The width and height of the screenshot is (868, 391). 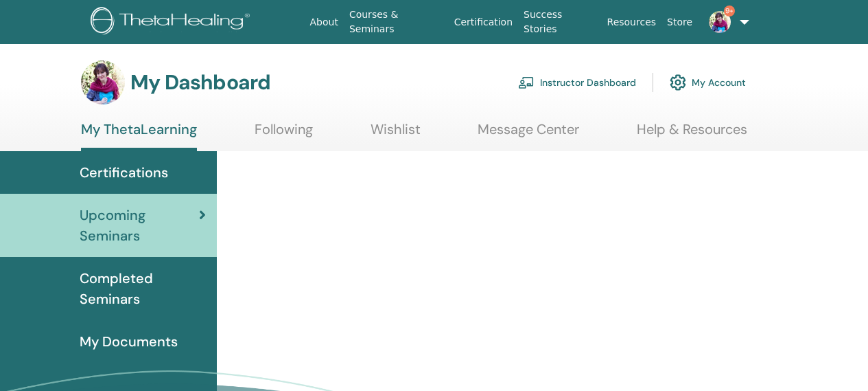 I want to click on span: Completed Seminars, so click(x=142, y=288).